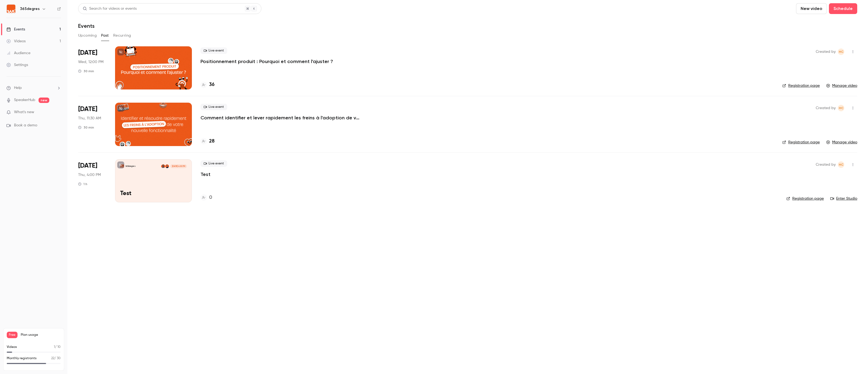  What do you see at coordinates (207, 141) in the screenshot?
I see `a: 28` at bounding box center [207, 141].